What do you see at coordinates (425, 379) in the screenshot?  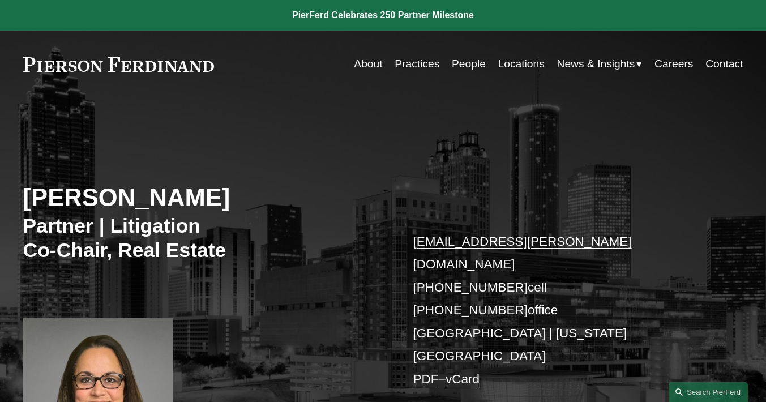 I see `a: PDF` at bounding box center [425, 379].